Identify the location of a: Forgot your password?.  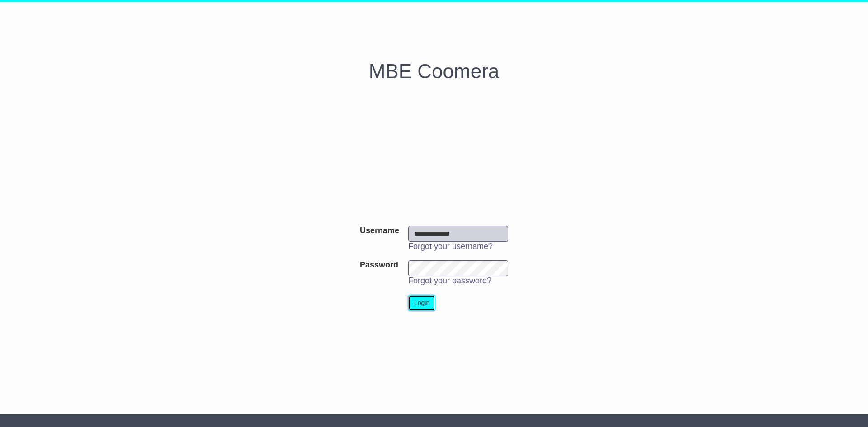
(449, 280).